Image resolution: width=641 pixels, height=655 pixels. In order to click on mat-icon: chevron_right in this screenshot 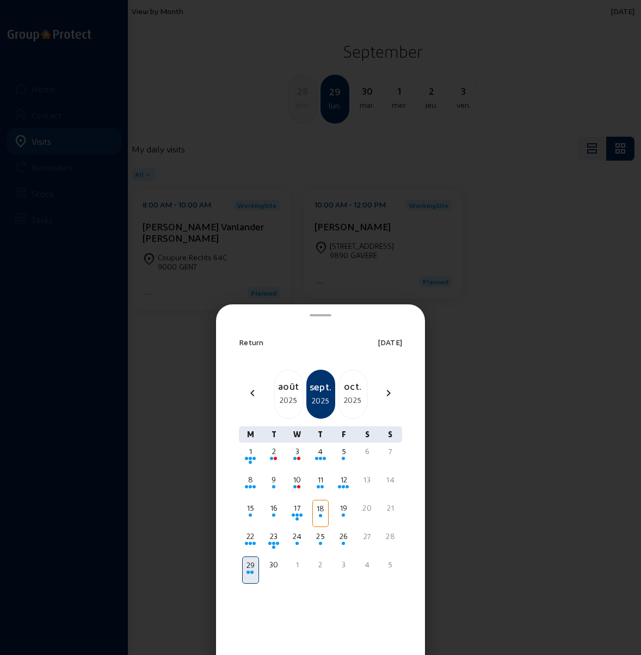, I will do `click(389, 393)`.